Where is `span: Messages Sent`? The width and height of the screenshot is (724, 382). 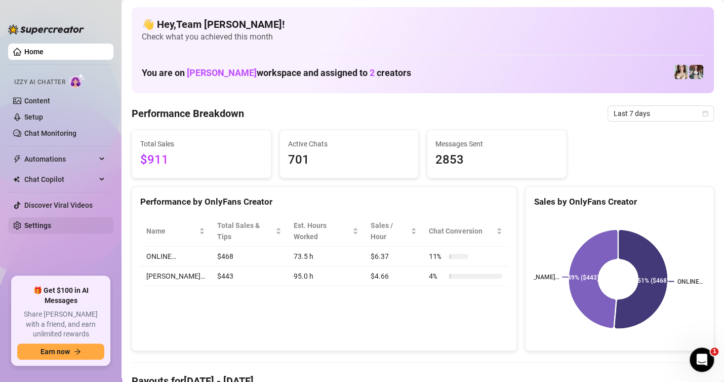
span: Messages Sent is located at coordinates (497, 144).